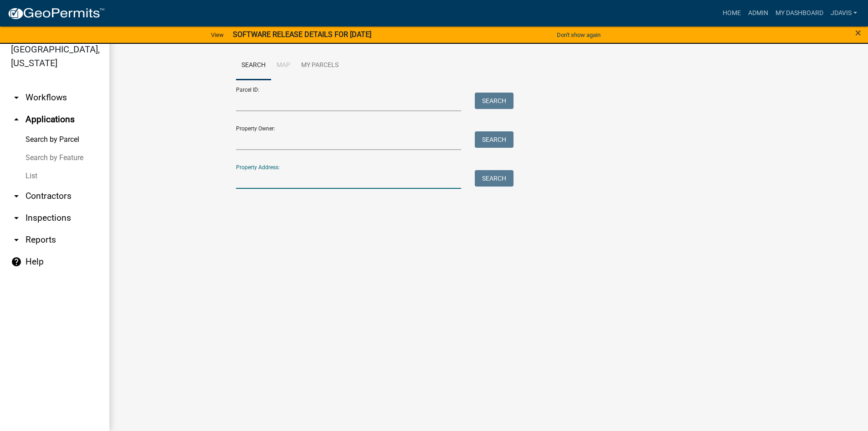  Describe the element at coordinates (253, 65) in the screenshot. I see `a: Search` at that location.